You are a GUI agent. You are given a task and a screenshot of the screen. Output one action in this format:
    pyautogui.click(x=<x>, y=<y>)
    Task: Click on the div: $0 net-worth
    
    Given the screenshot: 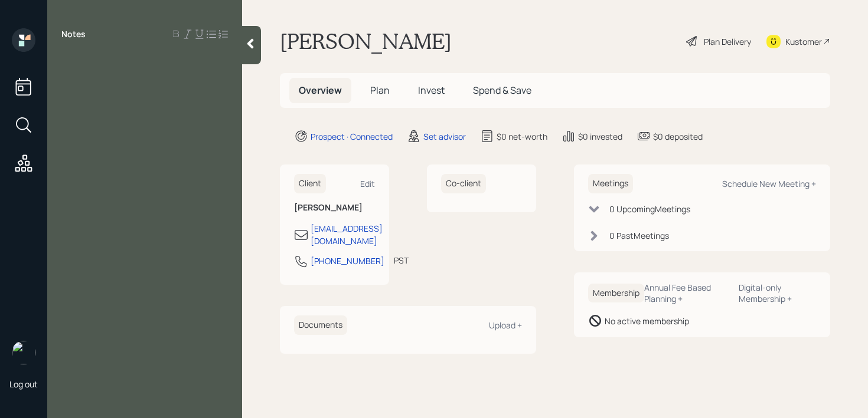 What is the action you would take?
    pyautogui.click(x=522, y=136)
    